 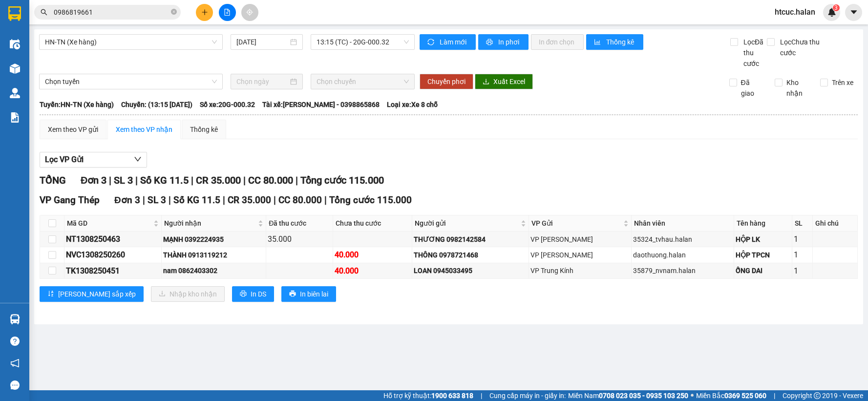 What do you see at coordinates (731, 396) in the screenshot?
I see `span: Miền Bắc` at bounding box center [731, 396].